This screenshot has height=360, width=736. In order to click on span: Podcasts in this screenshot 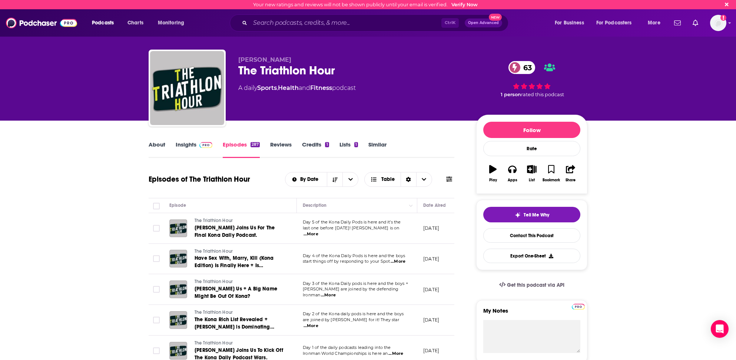, I will do `click(103, 23)`.